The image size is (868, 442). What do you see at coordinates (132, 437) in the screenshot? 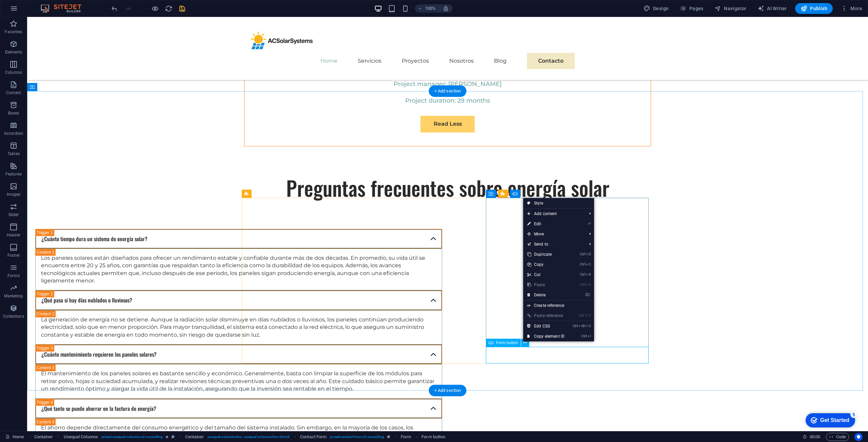
I see `span: . preset-unequal-columns-v2-consulting` at bounding box center [132, 437].